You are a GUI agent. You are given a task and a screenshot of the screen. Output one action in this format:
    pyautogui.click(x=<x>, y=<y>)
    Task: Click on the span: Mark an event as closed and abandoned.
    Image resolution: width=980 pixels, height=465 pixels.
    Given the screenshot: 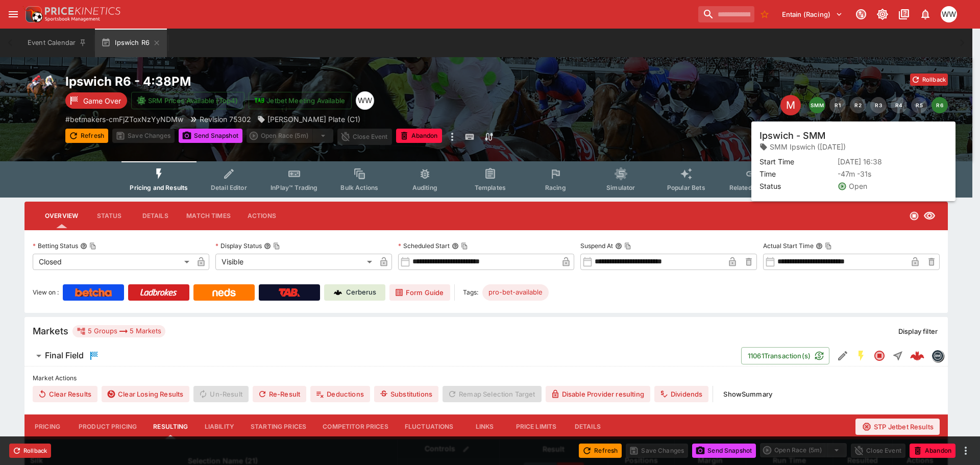 What is the action you would take?
    pyautogui.click(x=419, y=135)
    